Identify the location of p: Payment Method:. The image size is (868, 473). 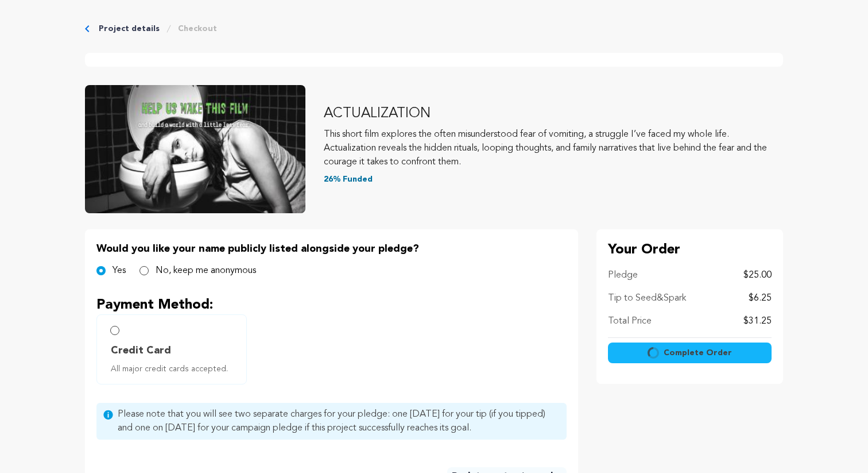
(331, 305).